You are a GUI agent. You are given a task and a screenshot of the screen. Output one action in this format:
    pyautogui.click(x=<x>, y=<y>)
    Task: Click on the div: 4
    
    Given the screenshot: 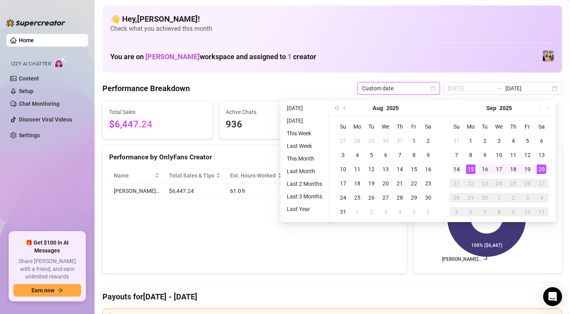 What is the action you would take?
    pyautogui.click(x=358, y=155)
    